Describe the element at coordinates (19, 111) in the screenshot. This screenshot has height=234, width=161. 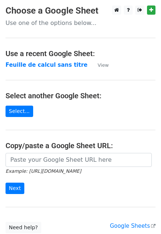
I see `a: Select...` at that location.